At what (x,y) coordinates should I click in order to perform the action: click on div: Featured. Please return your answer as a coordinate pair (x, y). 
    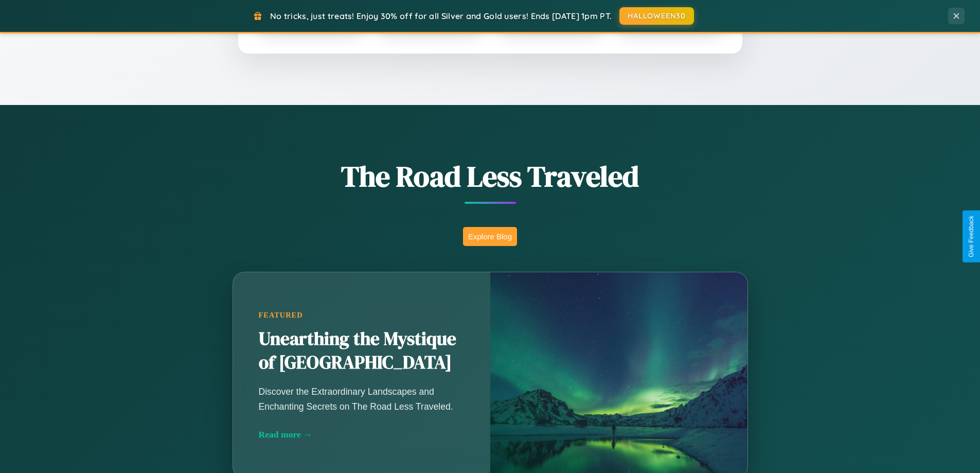
    Looking at the image, I should click on (362, 315).